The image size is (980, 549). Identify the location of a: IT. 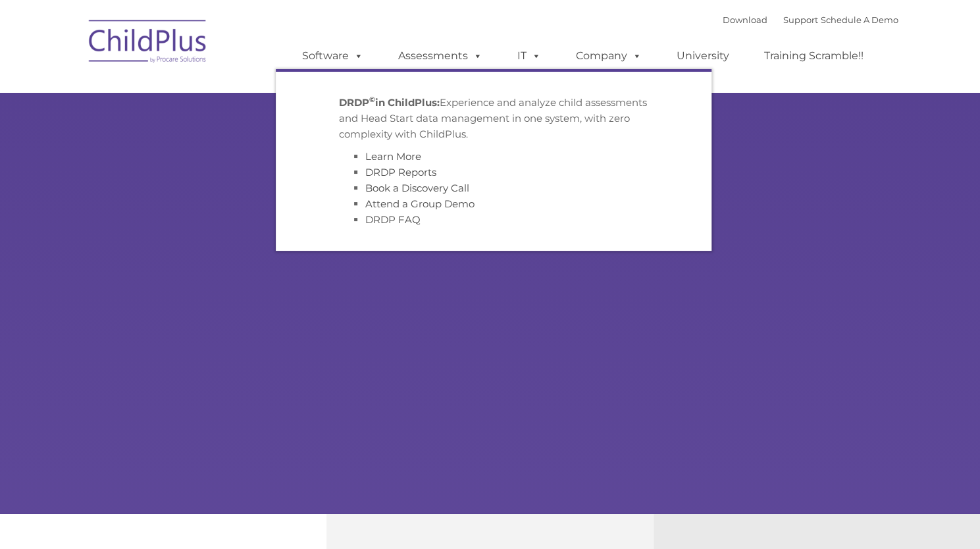
(529, 56).